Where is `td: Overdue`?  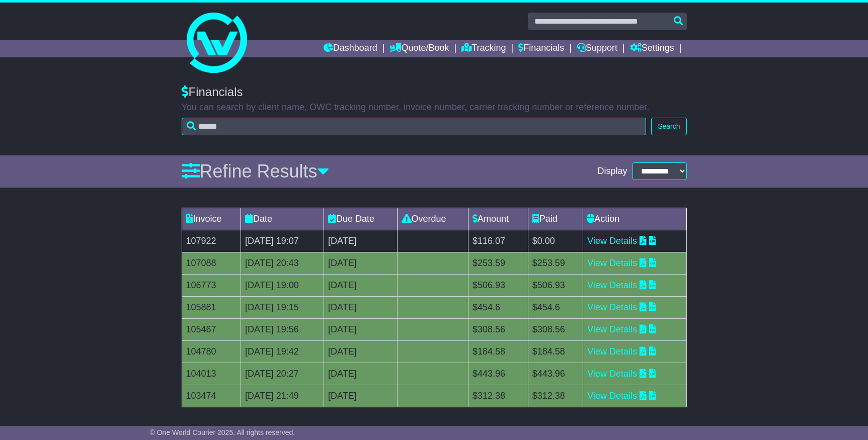
td: Overdue is located at coordinates (432, 219).